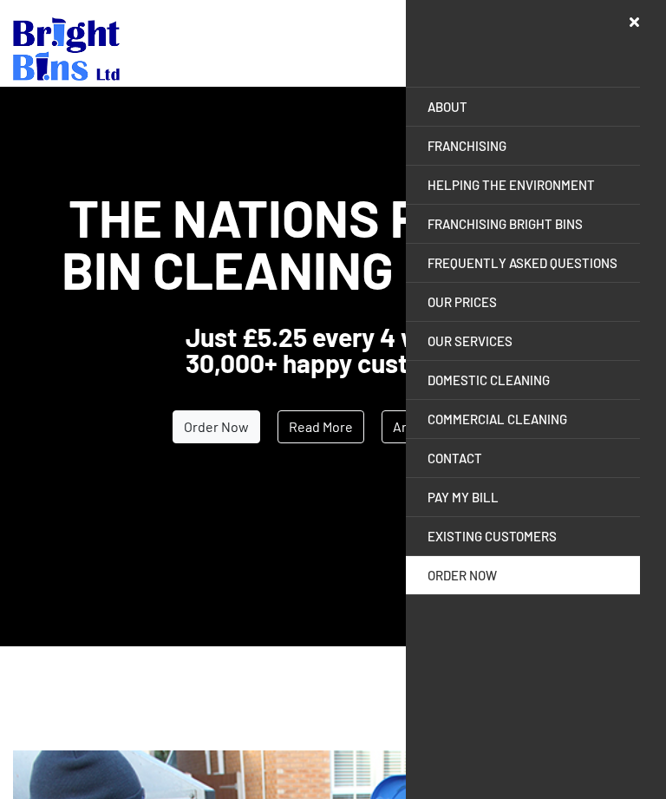  What do you see at coordinates (438, 427) in the screenshot?
I see `a: Areas Covered` at bounding box center [438, 427].